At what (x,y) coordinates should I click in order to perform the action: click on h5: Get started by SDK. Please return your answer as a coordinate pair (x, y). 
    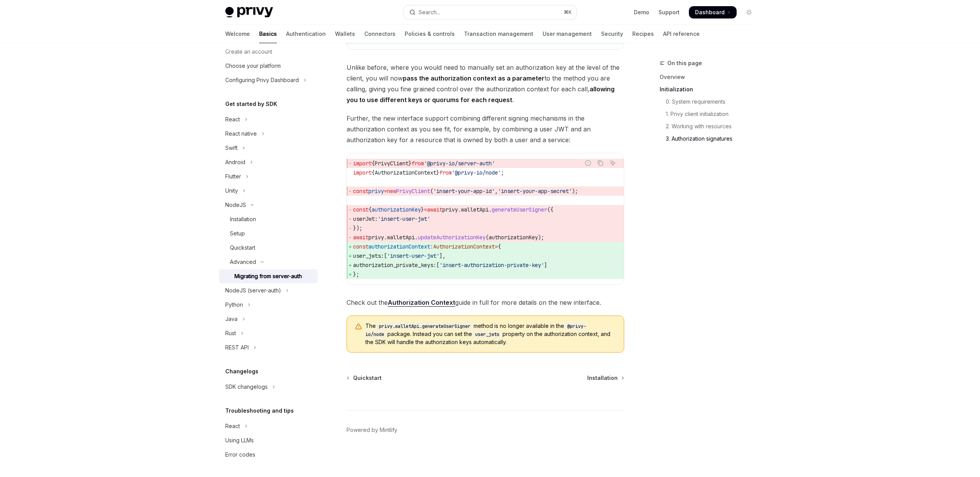
    Looking at the image, I should click on (251, 104).